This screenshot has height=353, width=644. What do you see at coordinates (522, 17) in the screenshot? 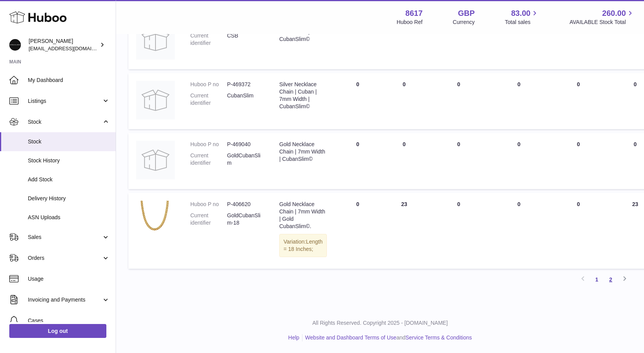
I see `a: 83.00 Total sales` at bounding box center [522, 17].